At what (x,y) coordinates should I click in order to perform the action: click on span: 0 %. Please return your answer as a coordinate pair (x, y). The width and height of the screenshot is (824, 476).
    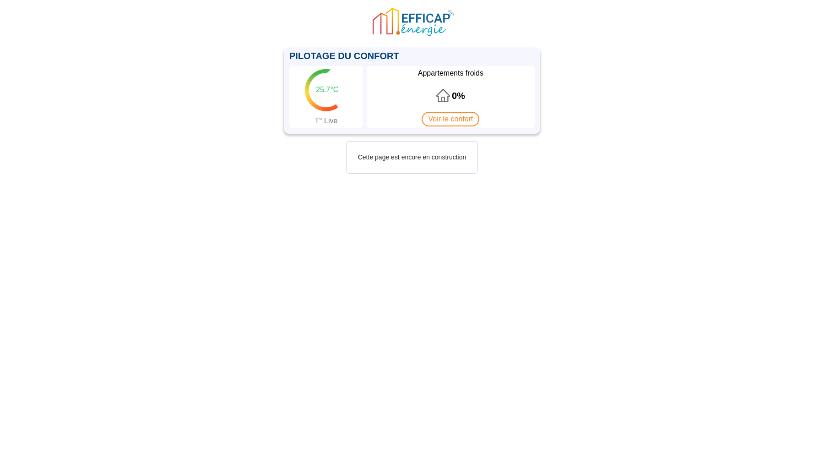
    Looking at the image, I should click on (458, 96).